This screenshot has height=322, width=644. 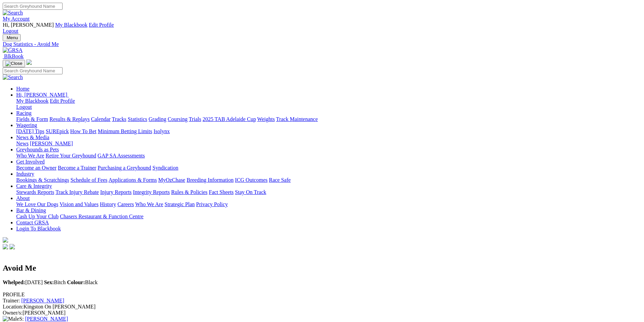 What do you see at coordinates (329, 216) in the screenshot?
I see `div: Bar & Dining` at bounding box center [329, 216].